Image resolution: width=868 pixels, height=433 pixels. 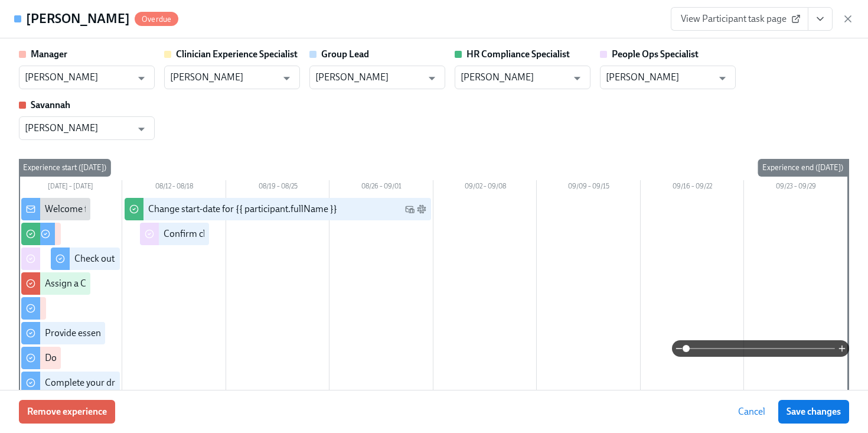 I want to click on div: 08/12 – 08/18, so click(x=175, y=188).